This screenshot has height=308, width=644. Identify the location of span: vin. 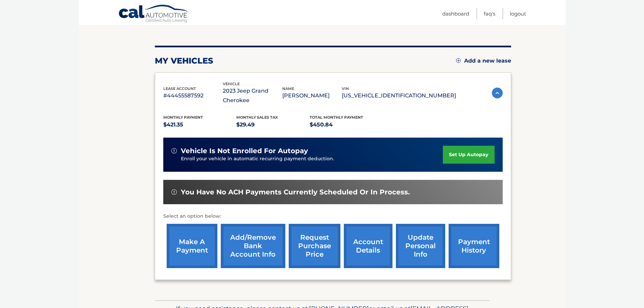
(345, 89).